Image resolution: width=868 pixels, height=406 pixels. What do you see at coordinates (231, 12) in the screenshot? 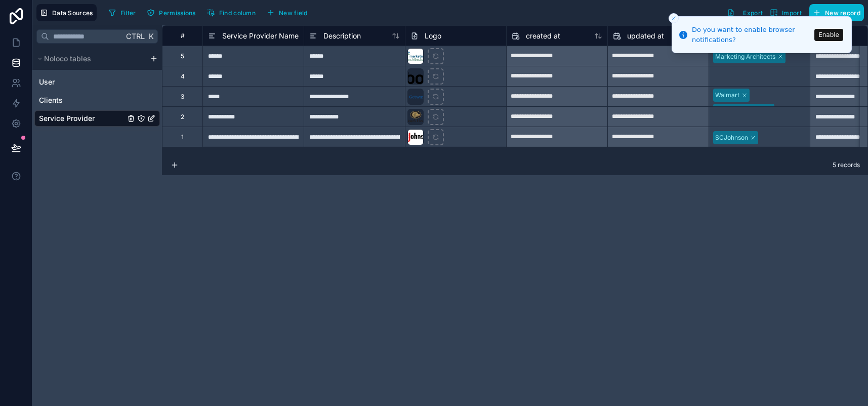
I see `button: Find column` at bounding box center [231, 12].